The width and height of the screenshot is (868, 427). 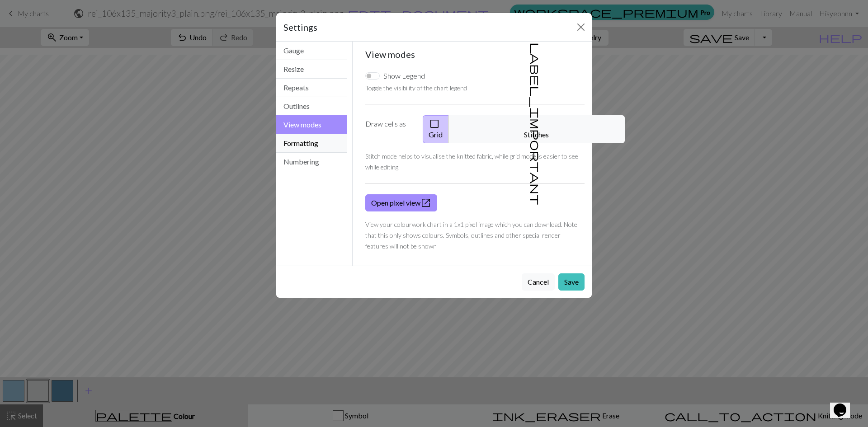 I want to click on button: Outlines, so click(x=312, y=106).